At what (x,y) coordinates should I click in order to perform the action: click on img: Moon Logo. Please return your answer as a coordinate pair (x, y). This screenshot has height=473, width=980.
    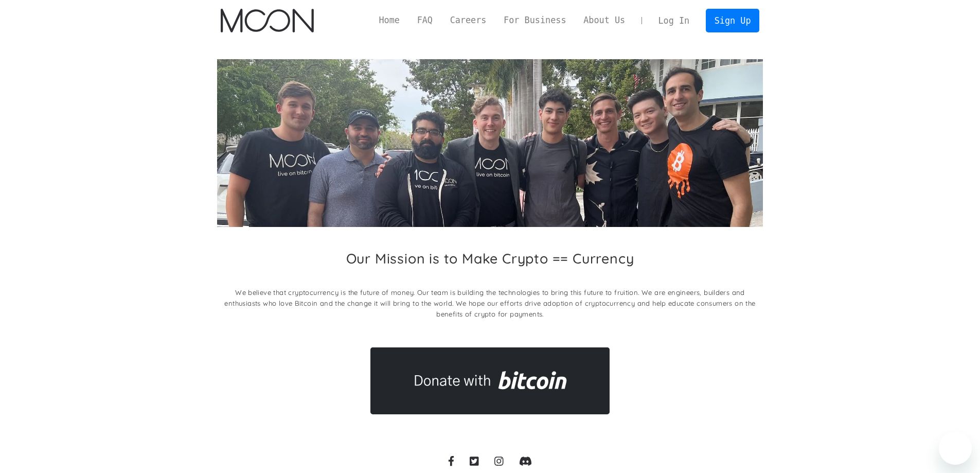
    Looking at the image, I should click on (267, 20).